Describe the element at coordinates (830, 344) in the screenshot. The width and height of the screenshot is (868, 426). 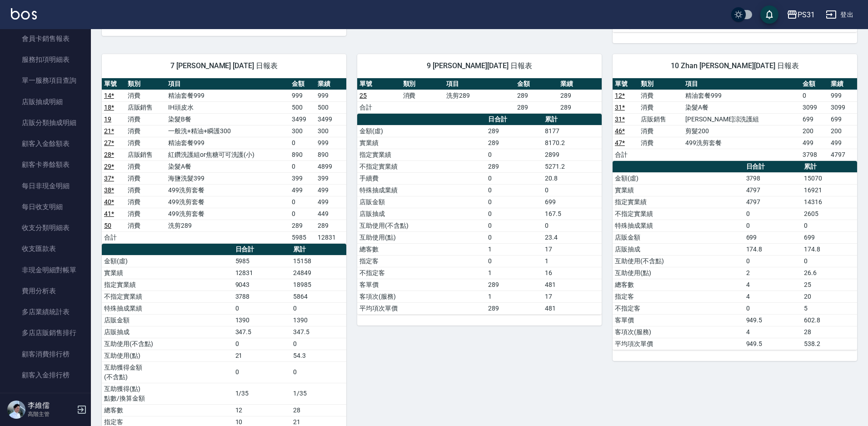
I see `td: 538.2` at that location.